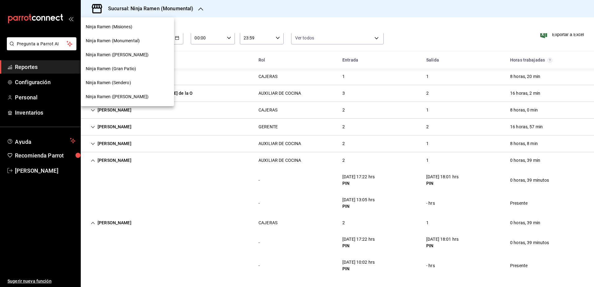  What do you see at coordinates (127, 69) in the screenshot?
I see `div: Ninja Ramen (Gran Patio)` at bounding box center [127, 69].